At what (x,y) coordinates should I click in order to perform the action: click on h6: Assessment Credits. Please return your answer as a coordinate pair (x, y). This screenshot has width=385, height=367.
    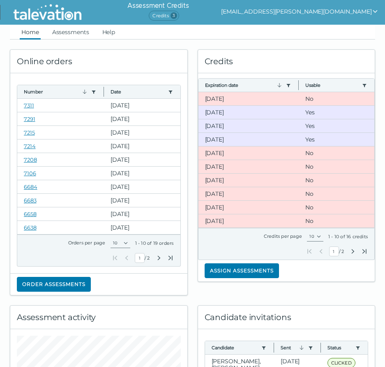
    Looking at the image, I should click on (158, 6).